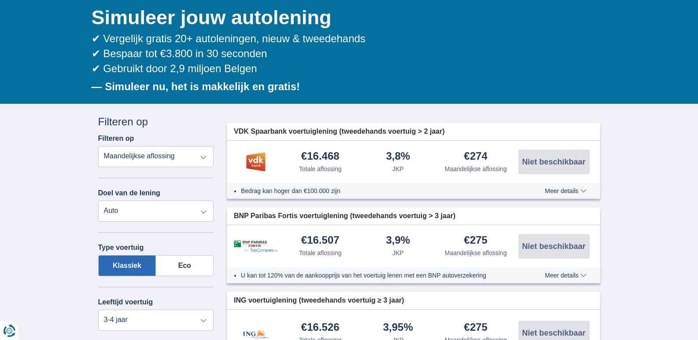 The image size is (698, 340). I want to click on span: BNP Paribas Fortis voertuiglening (tweedehands voertuig > 3 jaar), so click(344, 216).